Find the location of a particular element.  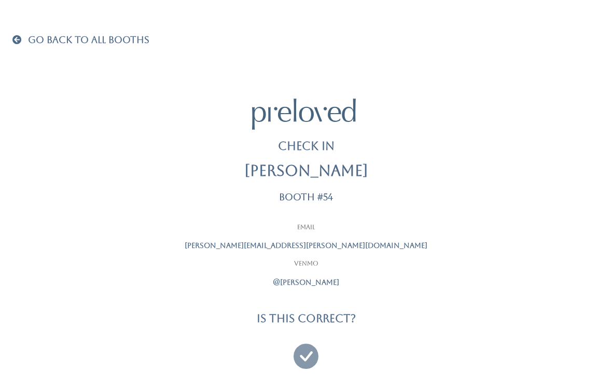

p: Email is located at coordinates (306, 228).